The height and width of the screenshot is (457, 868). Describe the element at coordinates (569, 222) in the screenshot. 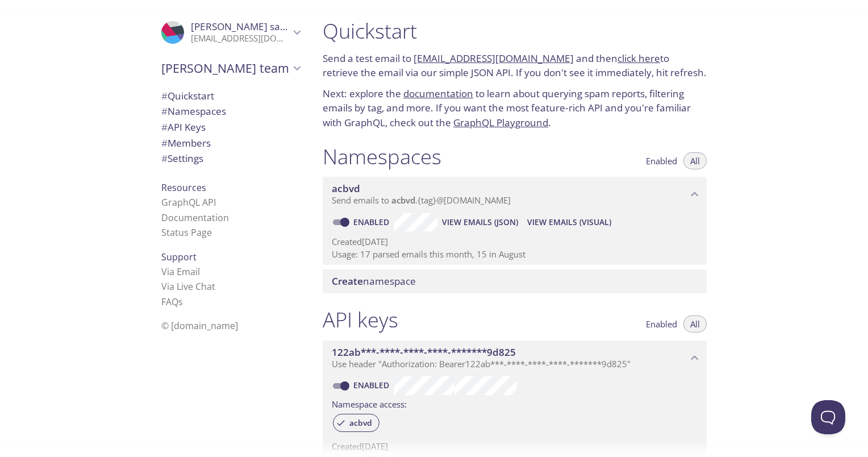

I see `button: View Emails (Visual)` at that location.